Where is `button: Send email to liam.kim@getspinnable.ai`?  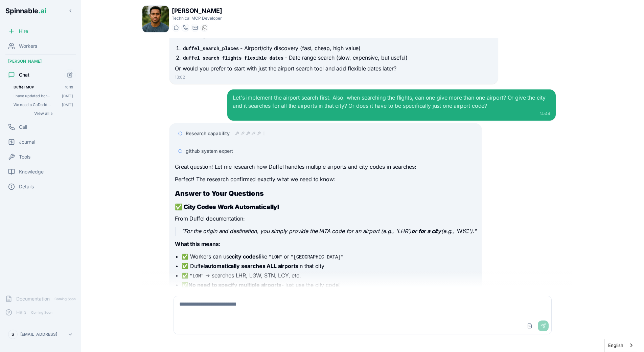
button: Send email to liam.kim@getspinnable.ai is located at coordinates (195, 28).